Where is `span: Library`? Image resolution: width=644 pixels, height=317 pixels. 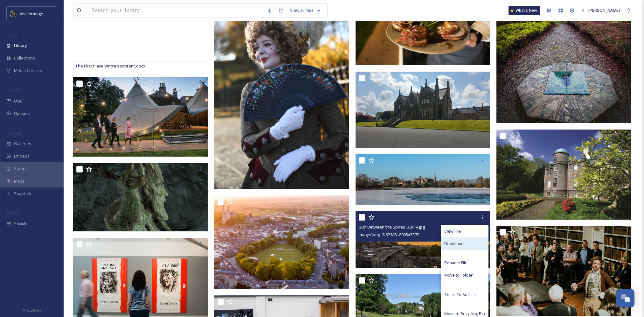
span: Library is located at coordinates (20, 46).